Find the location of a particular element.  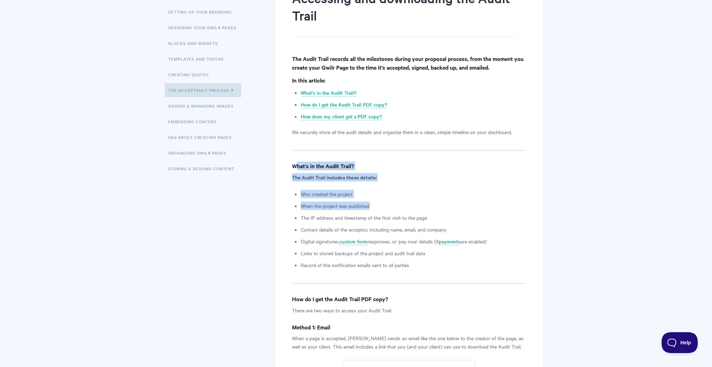

h4: Method 1: Email is located at coordinates (409, 327).